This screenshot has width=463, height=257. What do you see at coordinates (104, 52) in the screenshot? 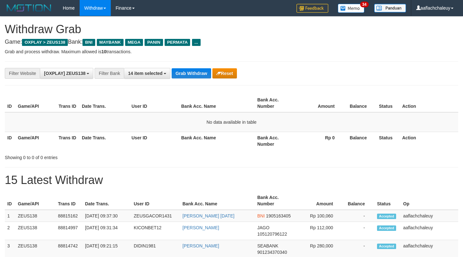
I see `strong: 10` at bounding box center [104, 52].